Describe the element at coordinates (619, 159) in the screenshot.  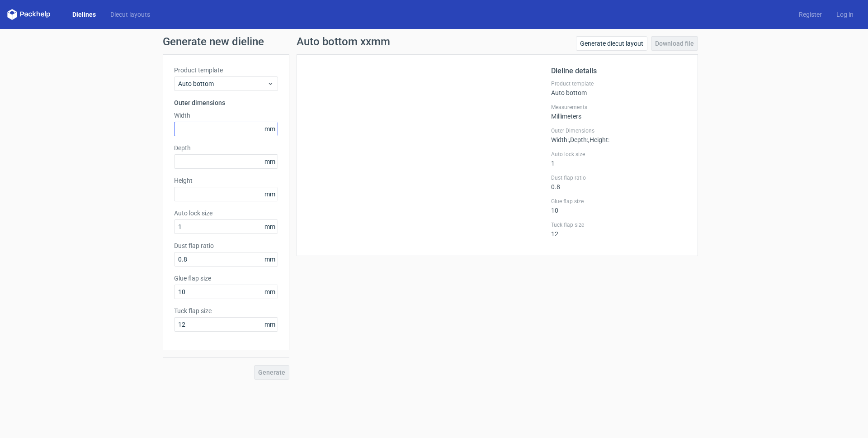
I see `div: 1` at that location.